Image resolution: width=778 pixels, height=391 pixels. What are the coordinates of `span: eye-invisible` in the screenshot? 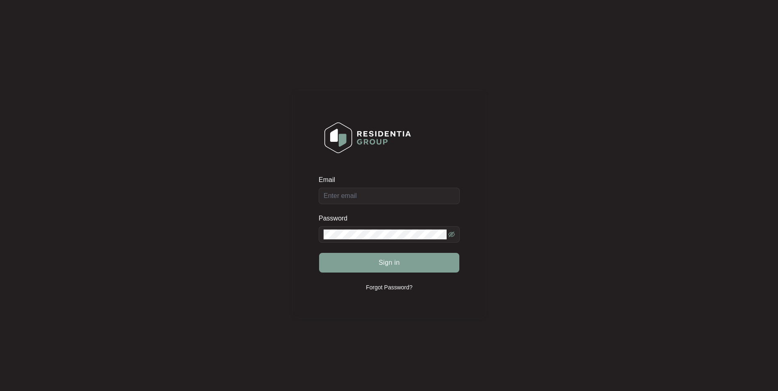 It's located at (452, 235).